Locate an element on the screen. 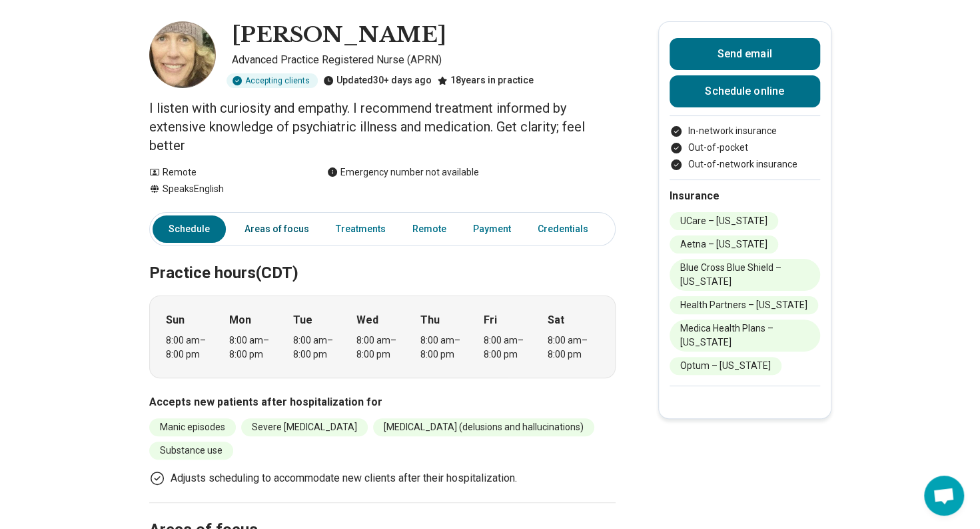 The height and width of the screenshot is (529, 980). li: Substance use is located at coordinates (191, 450).